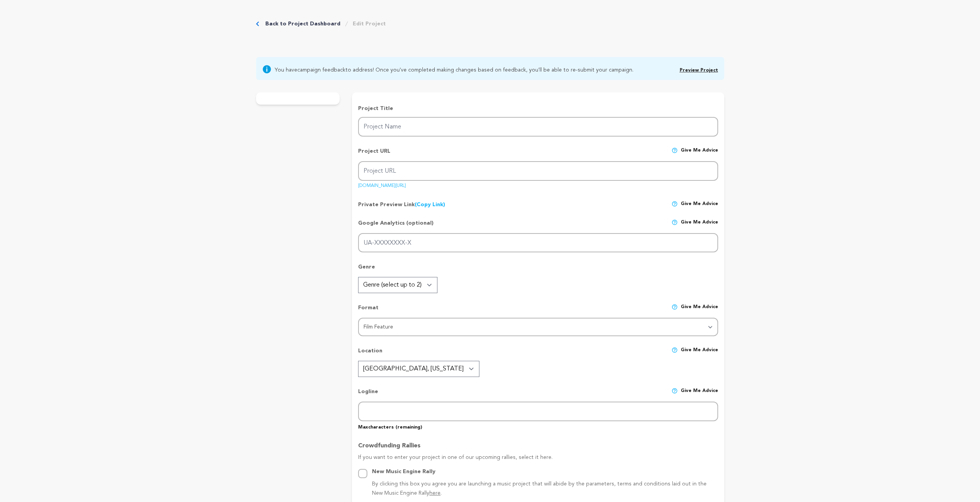  What do you see at coordinates (453, 69) in the screenshot?
I see `span: You have to address! Once you've completed making changes based on feedback, you'll be able to re...` at bounding box center [453, 69].